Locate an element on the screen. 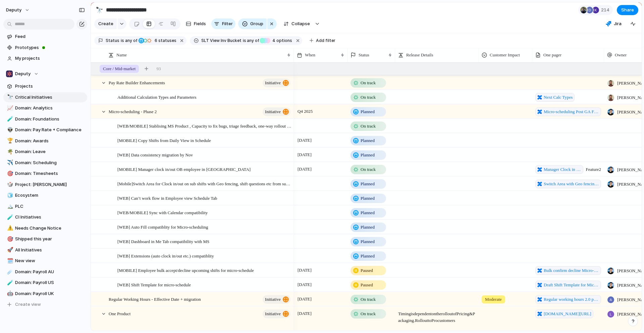 Image resolution: width=644 pixels, height=333 pixels. span: All Initiatives is located at coordinates (50, 250).